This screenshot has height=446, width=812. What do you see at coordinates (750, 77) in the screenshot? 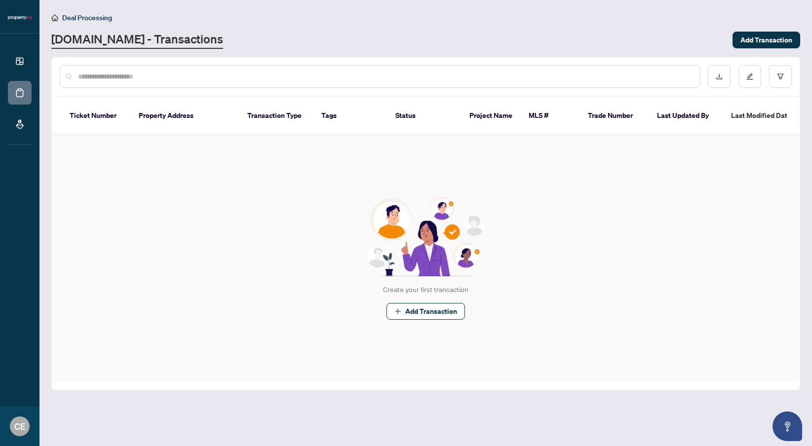
I see `span: edit` at bounding box center [750, 77].